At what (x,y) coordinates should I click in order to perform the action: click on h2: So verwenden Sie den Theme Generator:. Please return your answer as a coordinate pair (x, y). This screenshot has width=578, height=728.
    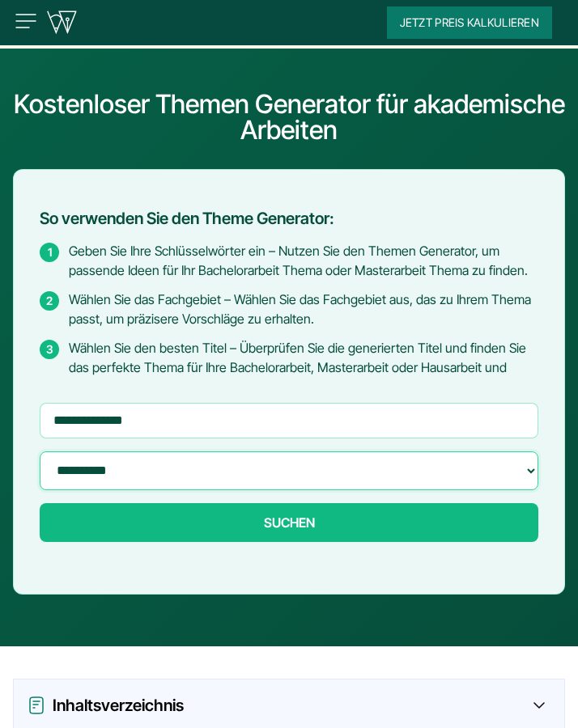
    Looking at the image, I should click on (289, 219).